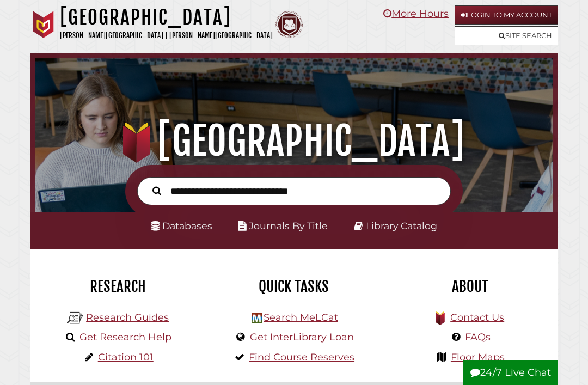 Image resolution: width=588 pixels, height=385 pixels. I want to click on a: Research Guides, so click(127, 318).